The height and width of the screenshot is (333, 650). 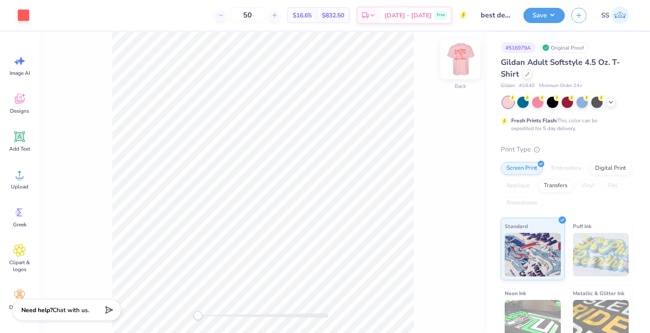 What do you see at coordinates (565, 47) in the screenshot?
I see `div: Original Proof` at bounding box center [565, 47].